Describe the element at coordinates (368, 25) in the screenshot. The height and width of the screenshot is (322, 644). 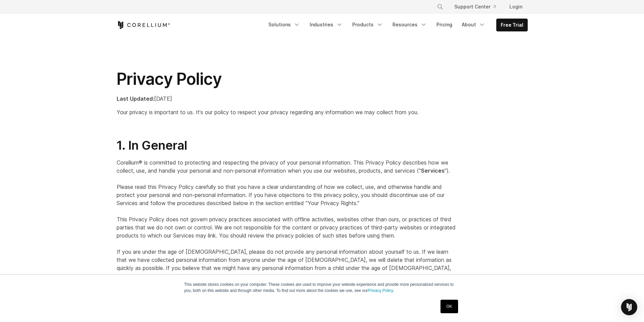
I see `a: Products` at that location.